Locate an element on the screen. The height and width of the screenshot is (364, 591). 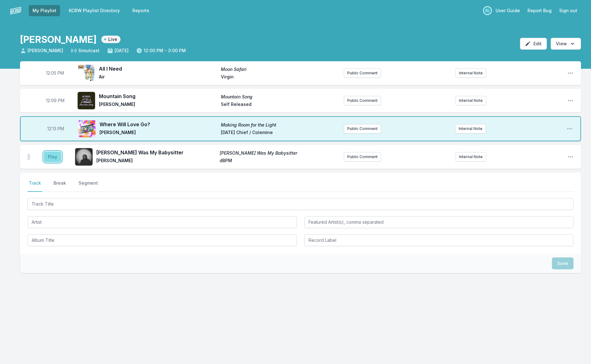
button: Sign out is located at coordinates (568, 11).